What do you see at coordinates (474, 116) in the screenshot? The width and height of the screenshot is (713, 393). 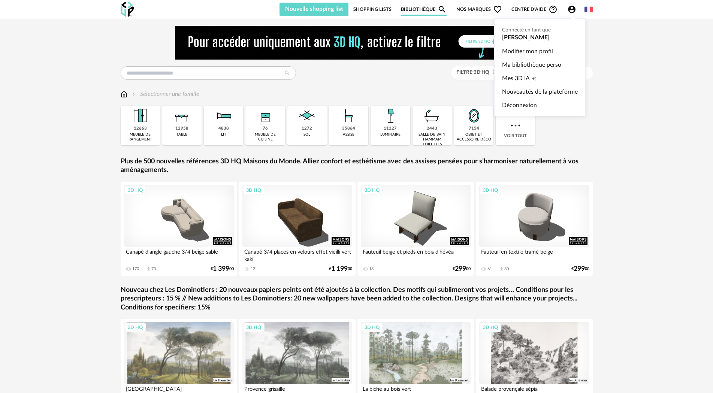 I see `img: Miroir.png` at bounding box center [474, 116].